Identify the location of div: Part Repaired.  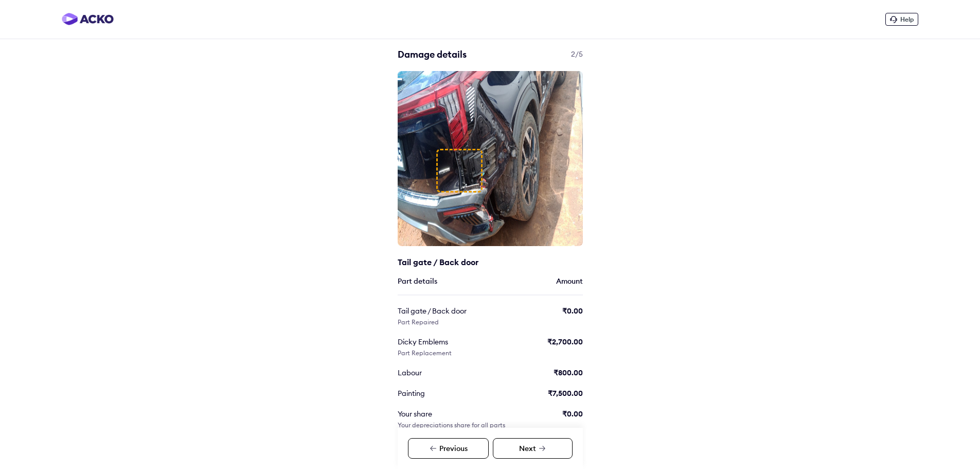
(418, 323).